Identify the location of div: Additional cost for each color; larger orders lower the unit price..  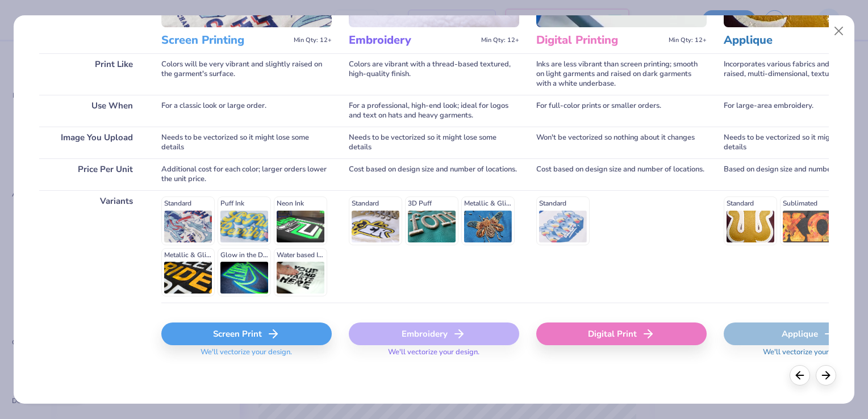
(247, 175).